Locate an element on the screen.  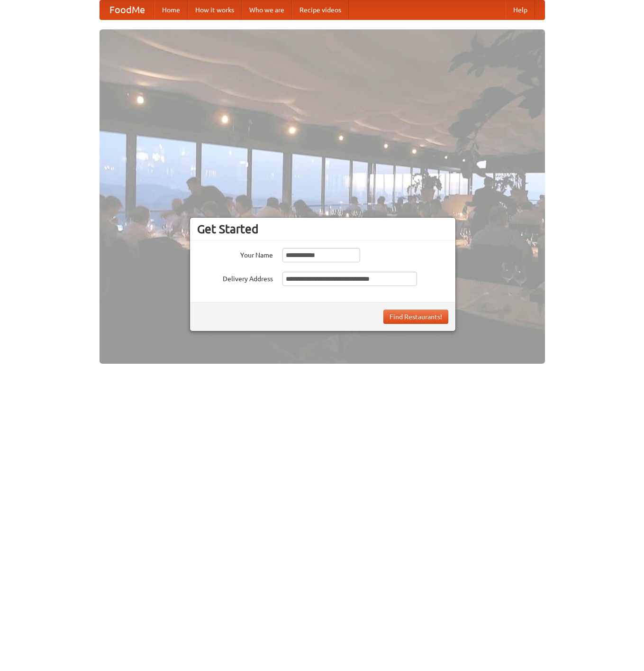
a: How it works is located at coordinates (214, 10).